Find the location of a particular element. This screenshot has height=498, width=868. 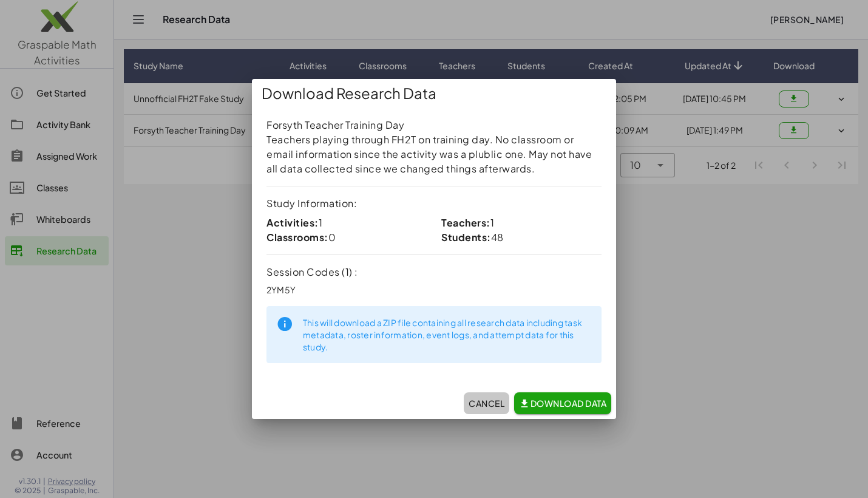

h4: Study Information: is located at coordinates (434, 203).